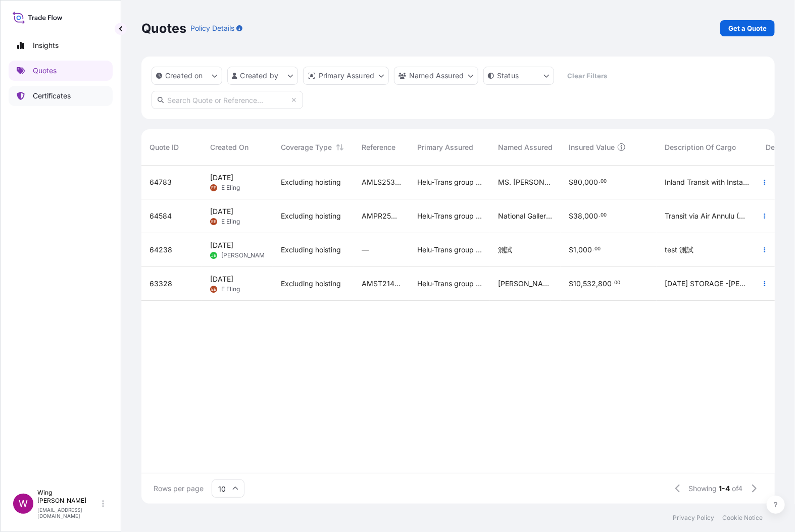 This screenshot has height=532, width=795. What do you see at coordinates (183, 76) in the screenshot?
I see `p: Created on` at bounding box center [183, 76].